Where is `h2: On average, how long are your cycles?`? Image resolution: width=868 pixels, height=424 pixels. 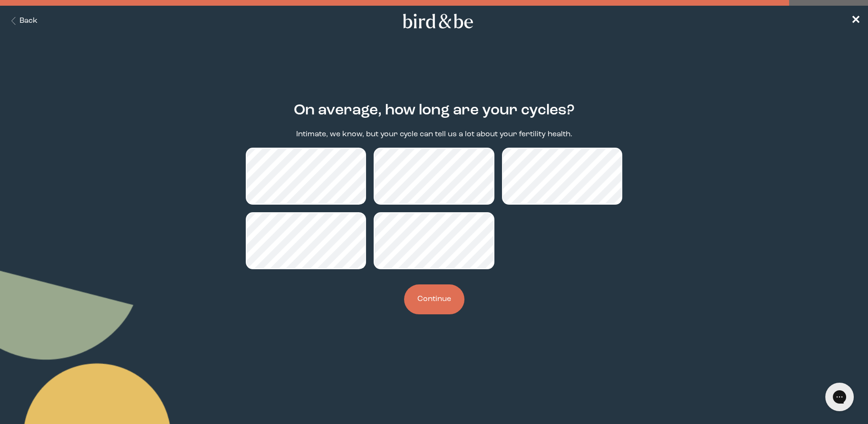 h2: On average, how long are your cycles? is located at coordinates (434, 110).